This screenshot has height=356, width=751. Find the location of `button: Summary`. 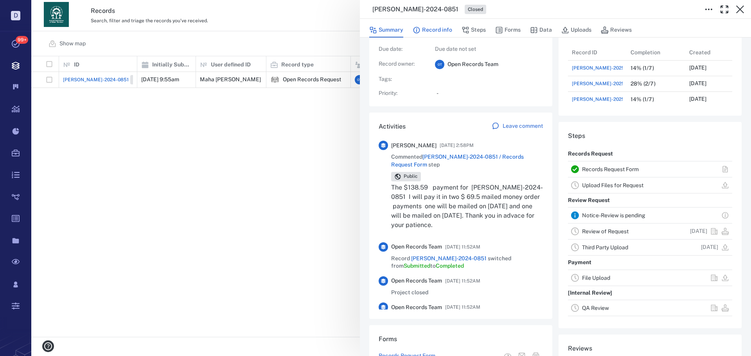

button: Summary is located at coordinates (386, 30).